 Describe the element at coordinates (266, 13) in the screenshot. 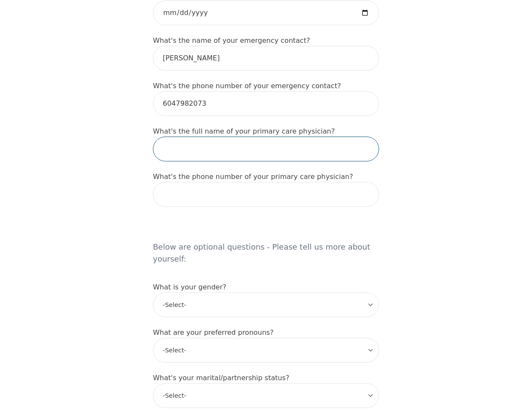

I see `input: Date of Birth` at that location.